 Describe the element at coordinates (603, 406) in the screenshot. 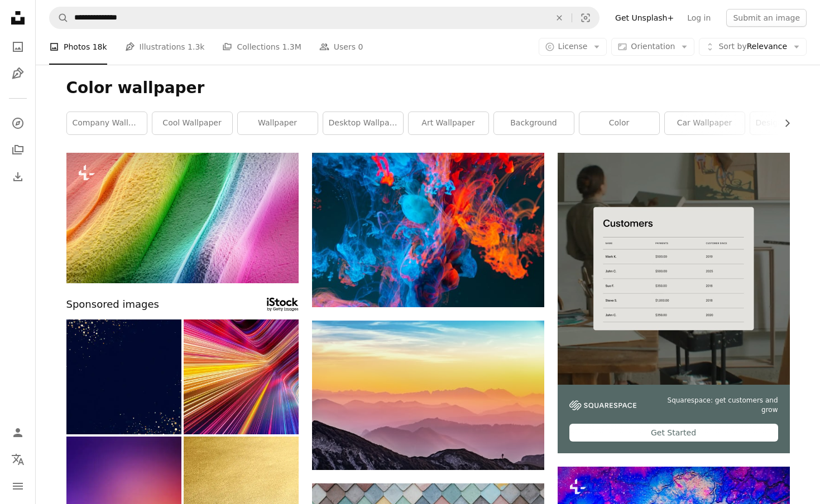

I see `img: file-1747939142011-51e5cc87e3c9` at that location.